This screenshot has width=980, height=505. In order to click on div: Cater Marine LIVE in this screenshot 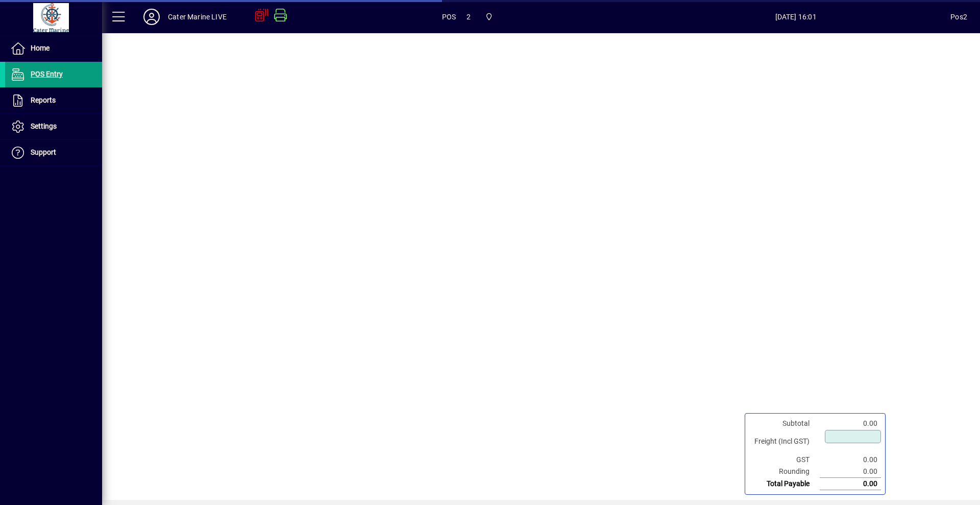, I will do `click(197, 17)`.